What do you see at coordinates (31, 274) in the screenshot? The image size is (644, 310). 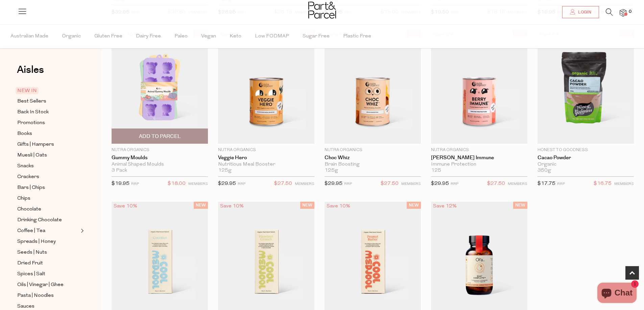 I see `span: Spices | Salt` at bounding box center [31, 274].